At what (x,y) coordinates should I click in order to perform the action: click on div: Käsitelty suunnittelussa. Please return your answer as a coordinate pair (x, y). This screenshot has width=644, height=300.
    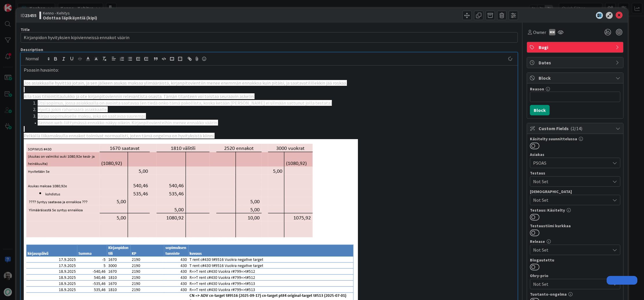
    Looking at the image, I should click on (575, 139).